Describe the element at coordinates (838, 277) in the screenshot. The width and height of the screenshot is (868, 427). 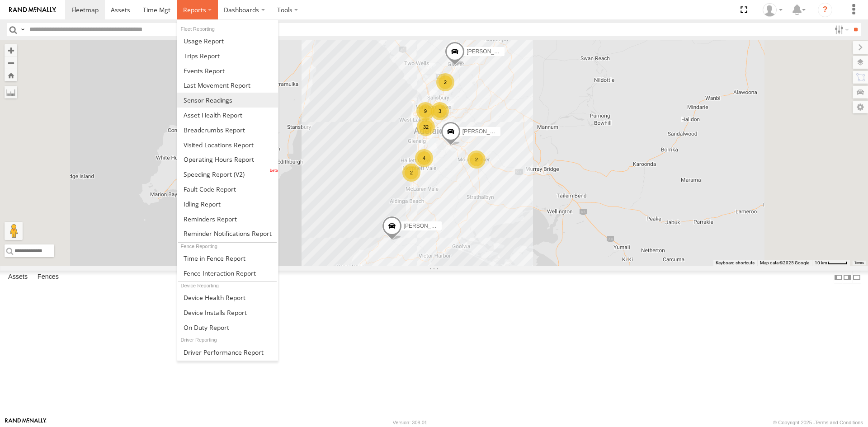
I see `label: Dock Summary Table to the Left` at that location.